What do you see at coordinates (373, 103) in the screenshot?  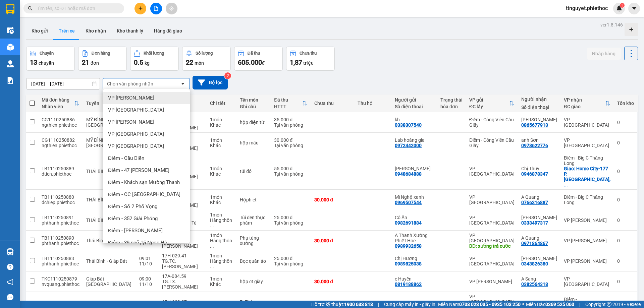 I see `div: Thu hộ` at bounding box center [373, 103].